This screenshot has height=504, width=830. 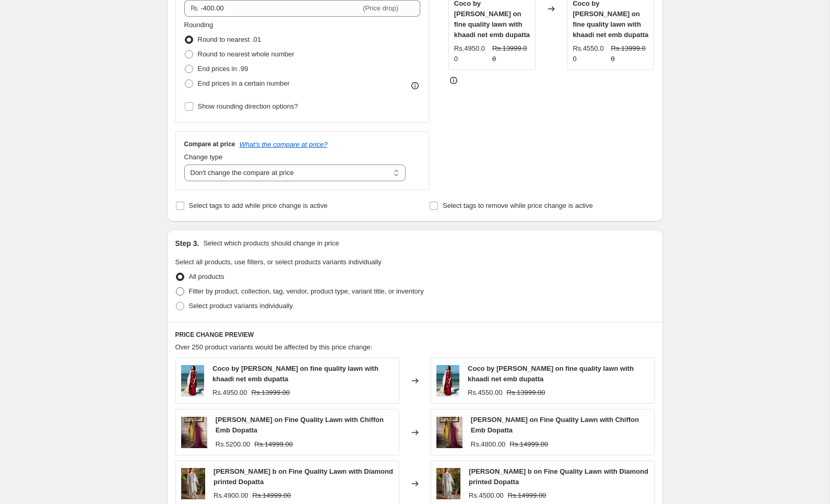 What do you see at coordinates (204, 157) in the screenshot?
I see `span: Change type` at bounding box center [204, 157].